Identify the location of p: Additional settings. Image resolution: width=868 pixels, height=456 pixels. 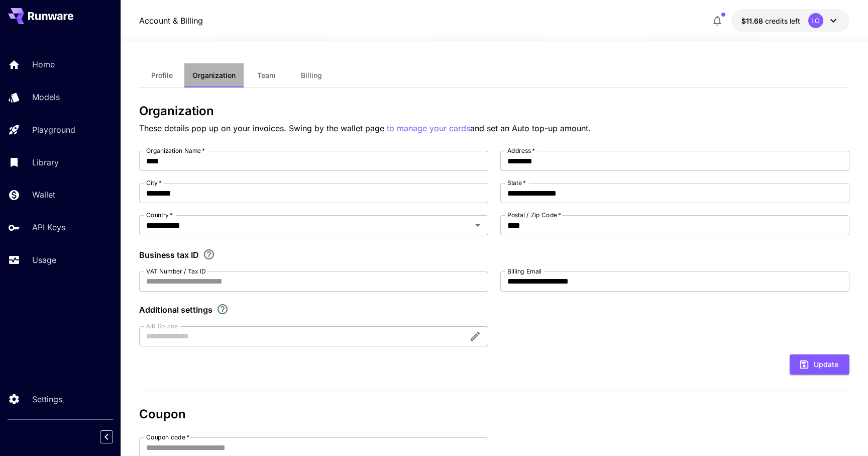
(176, 309).